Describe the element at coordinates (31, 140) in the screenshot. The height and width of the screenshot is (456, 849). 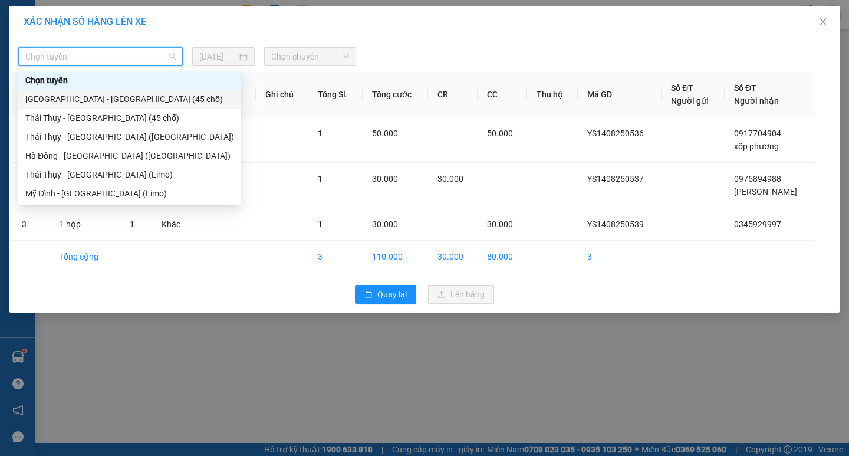
I see `td: 1` at that location.